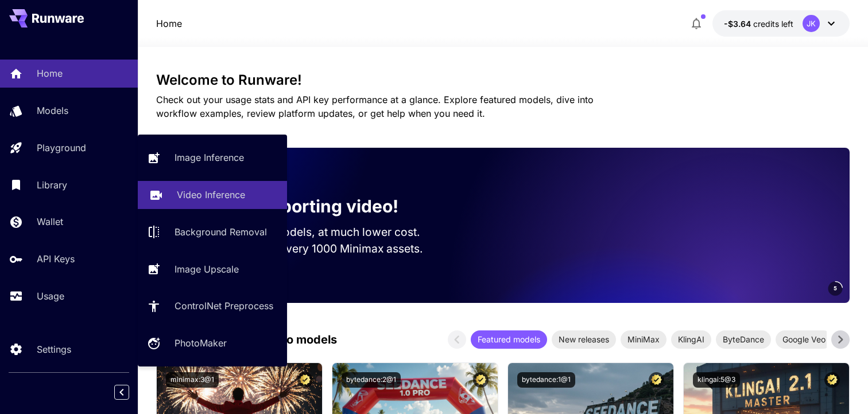 This screenshot has height=414, width=868. I want to click on span: Check out your usage stats and API key performance at a glance. Explore featured models, dive int..., so click(374, 107).